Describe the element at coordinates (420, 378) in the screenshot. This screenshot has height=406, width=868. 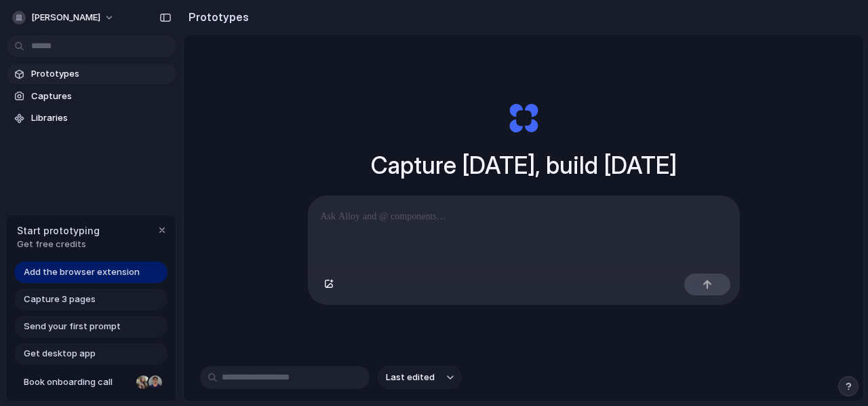
I see `button: Last edited` at that location.